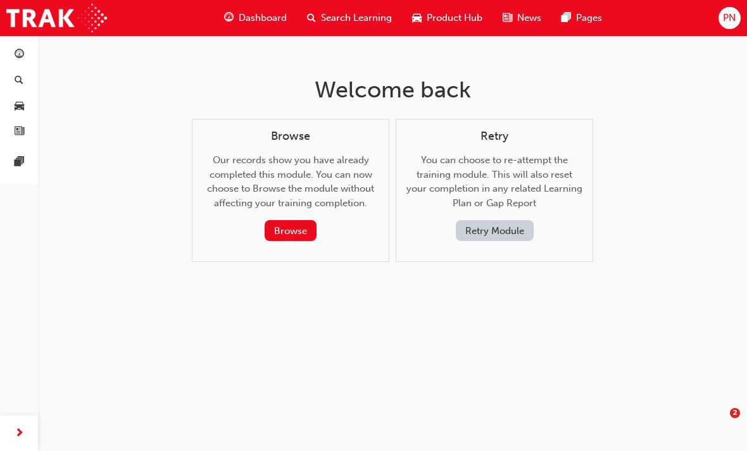  What do you see at coordinates (494, 230) in the screenshot?
I see `button: Retry Module` at bounding box center [494, 230].